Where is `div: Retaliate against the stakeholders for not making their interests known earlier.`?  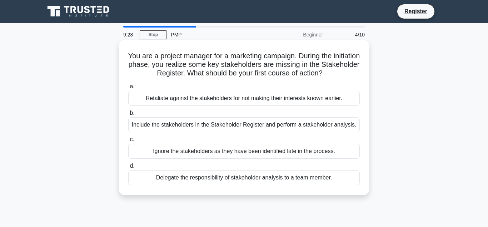 div: Retaliate against the stakeholders for not making their interests known earlier. is located at coordinates (244, 98).